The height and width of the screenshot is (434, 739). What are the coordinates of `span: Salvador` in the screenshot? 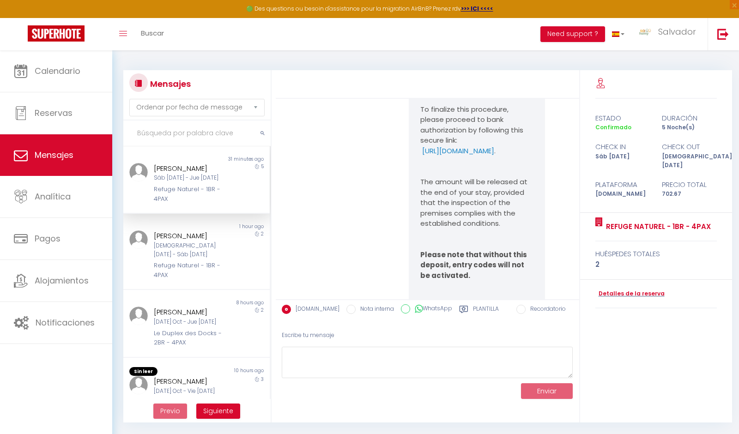 It's located at (677, 31).